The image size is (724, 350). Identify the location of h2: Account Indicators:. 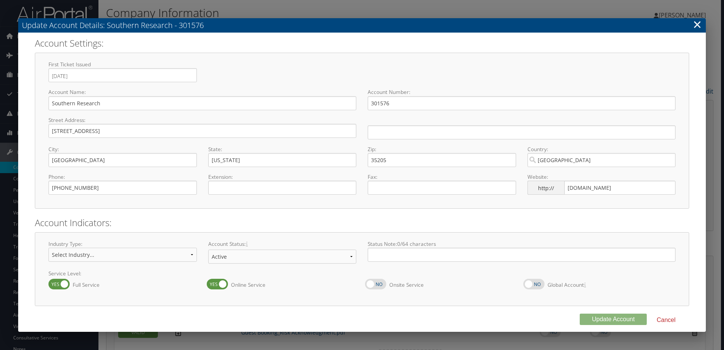
(362, 223).